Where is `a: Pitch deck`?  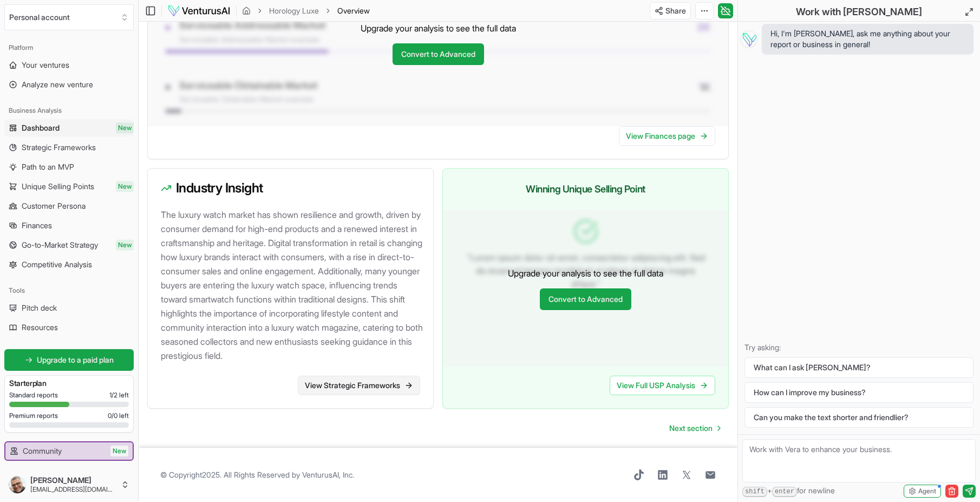 a: Pitch deck is located at coordinates (69, 308).